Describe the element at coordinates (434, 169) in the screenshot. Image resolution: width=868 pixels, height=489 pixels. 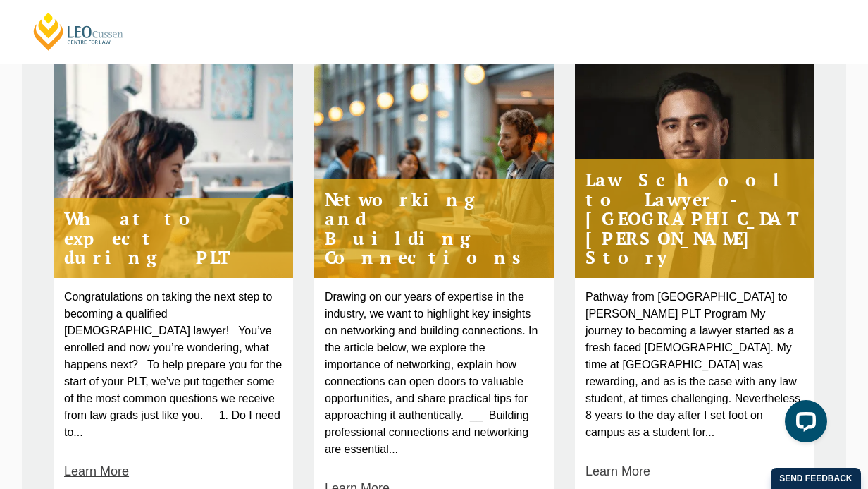
I see `a: img Networking and Building Connections` at that location.